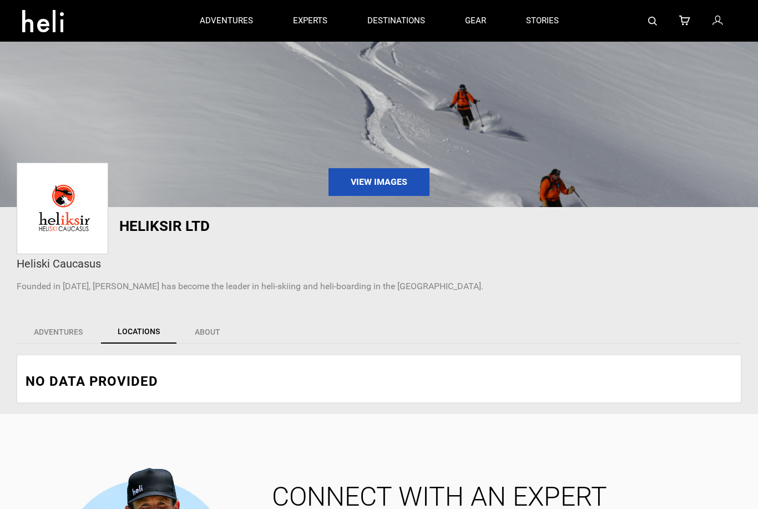 Image resolution: width=758 pixels, height=509 pixels. Describe the element at coordinates (58, 332) in the screenshot. I see `a: Adventures` at that location.